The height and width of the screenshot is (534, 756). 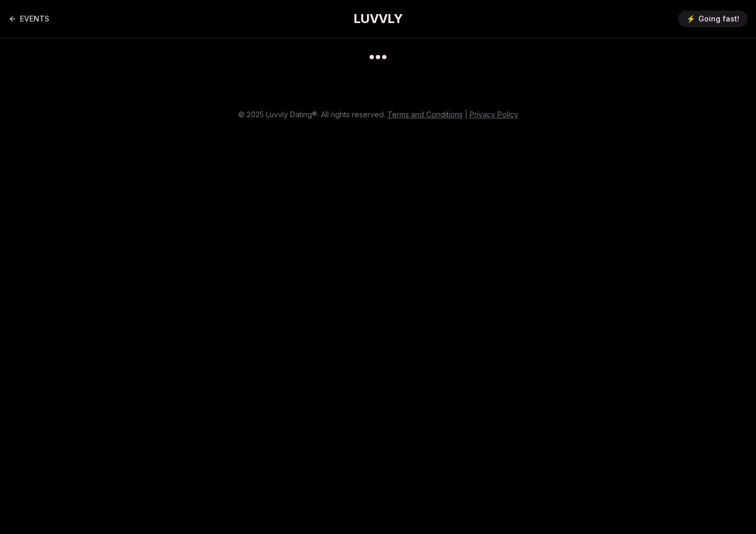 I want to click on a: LUVVLY, so click(x=378, y=19).